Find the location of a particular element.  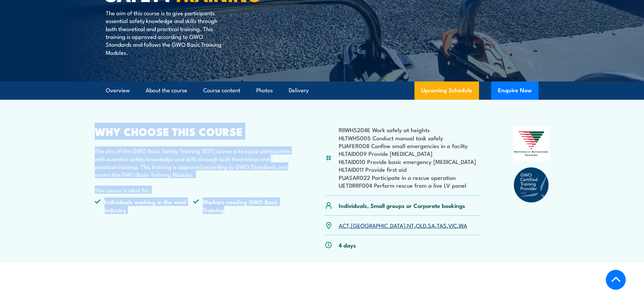

img: GWO_badge_2025-a is located at coordinates (531, 185).